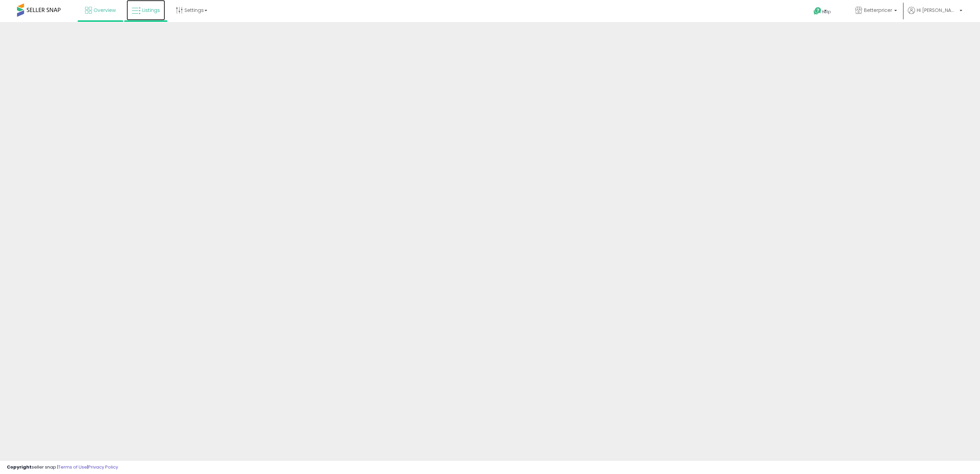 The width and height of the screenshot is (980, 474). What do you see at coordinates (826, 12) in the screenshot?
I see `span: Help` at bounding box center [826, 12].